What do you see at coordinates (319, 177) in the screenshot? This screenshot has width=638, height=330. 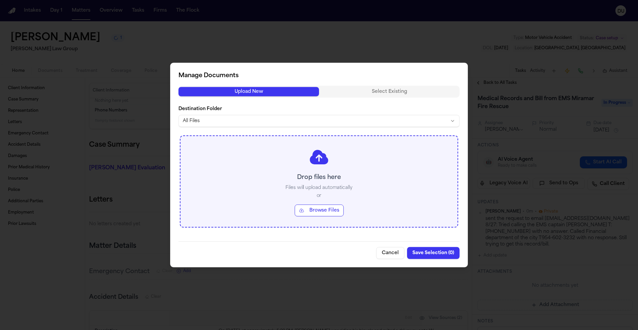 I see `p: Drop files here` at bounding box center [319, 177].